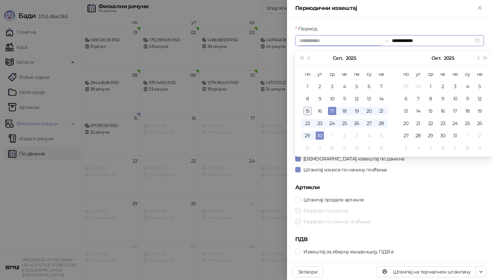  What do you see at coordinates (455, 123) in the screenshot?
I see `td: 2025-10-24` at bounding box center [455, 123].